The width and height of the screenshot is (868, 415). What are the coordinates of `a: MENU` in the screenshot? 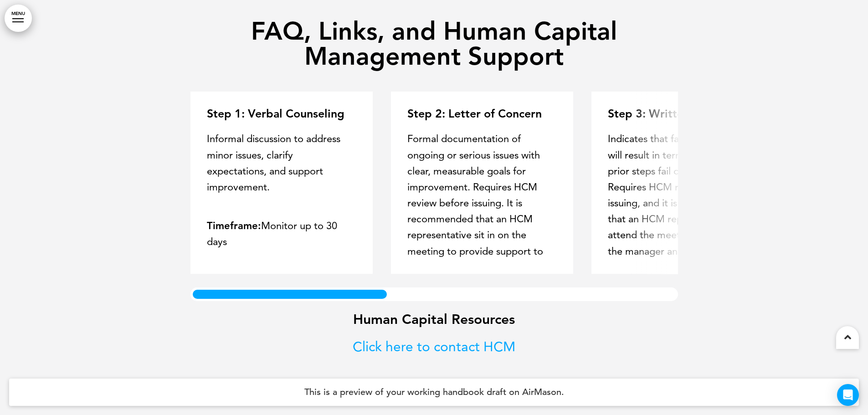 It's located at (18, 18).